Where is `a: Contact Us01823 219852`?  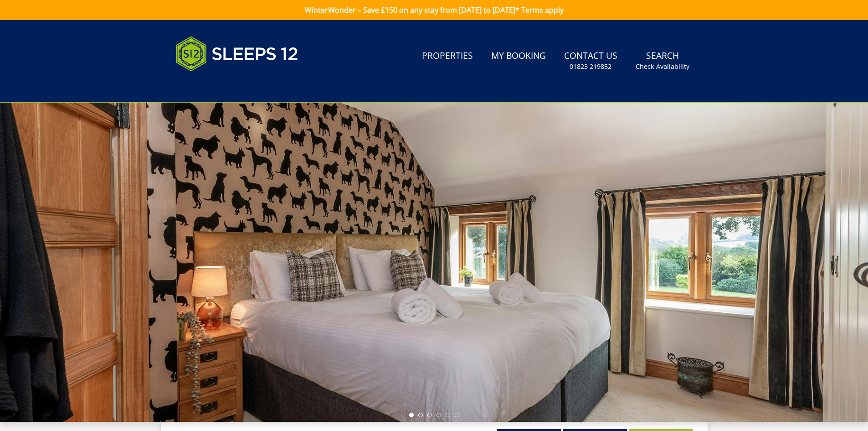 a: Contact Us01823 219852 is located at coordinates (591, 61).